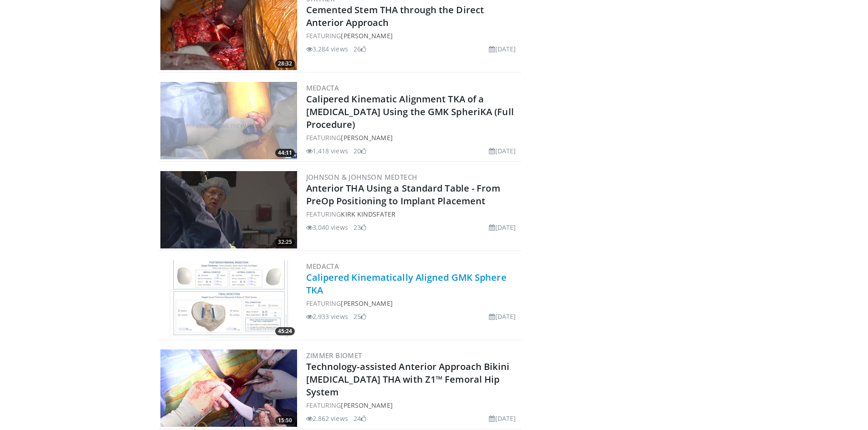 The width and height of the screenshot is (868, 430). What do you see at coordinates (395, 16) in the screenshot?
I see `a: Cemented Stem THA through the Direct Anterior Approach` at bounding box center [395, 16].